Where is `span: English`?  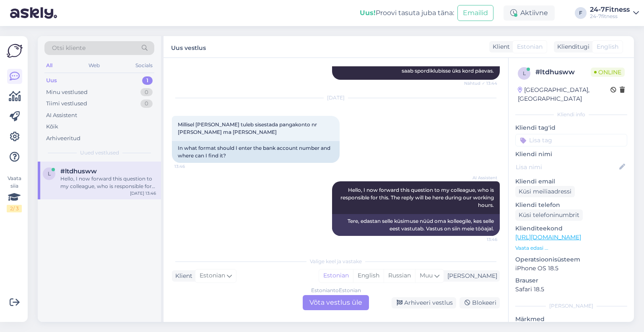
span: English is located at coordinates (607, 46).